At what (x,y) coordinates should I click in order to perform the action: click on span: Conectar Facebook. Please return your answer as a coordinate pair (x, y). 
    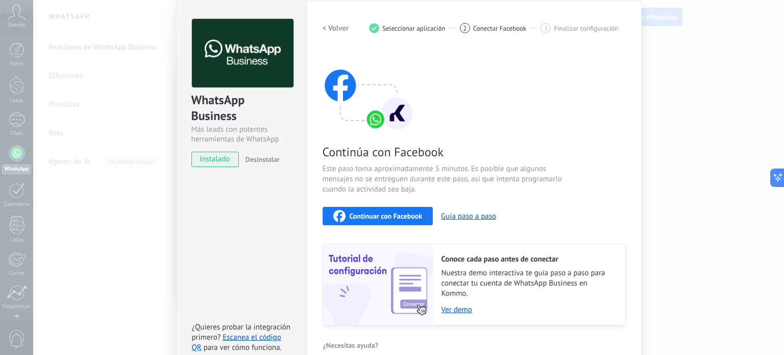
    Looking at the image, I should click on (500, 28).